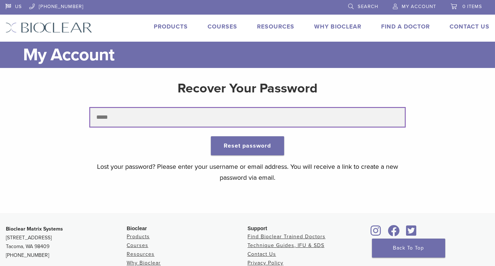 This screenshot has height=266, width=495. What do you see at coordinates (136, 229) in the screenshot?
I see `span: Bioclear` at bounding box center [136, 229].